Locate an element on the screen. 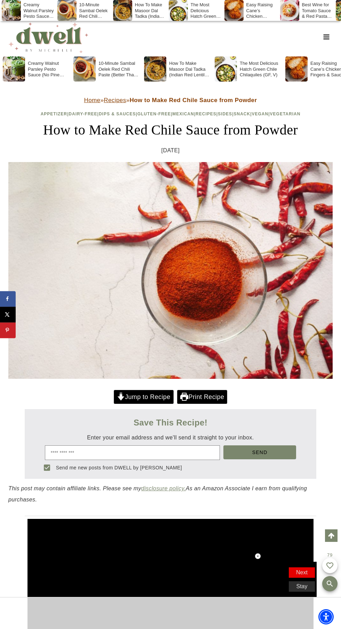 The width and height of the screenshot is (341, 629). a: Home is located at coordinates (92, 100).